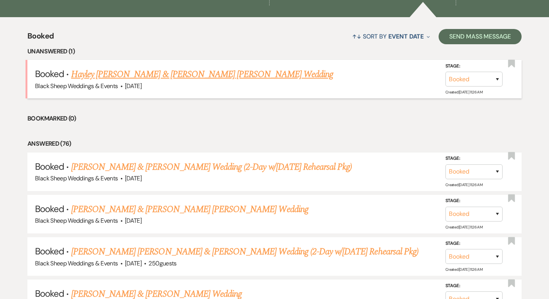 Image resolution: width=549 pixels, height=299 pixels. What do you see at coordinates (162, 263) in the screenshot?
I see `span: 250 guests` at bounding box center [162, 263].